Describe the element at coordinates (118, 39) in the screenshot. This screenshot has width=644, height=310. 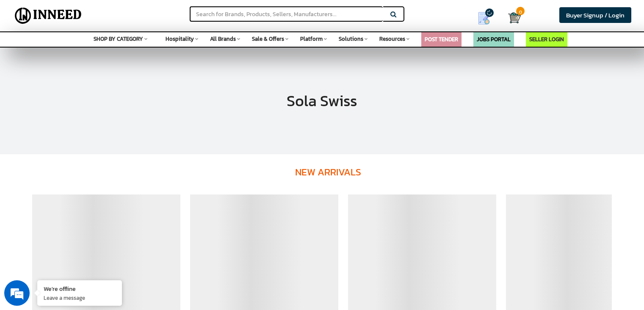
I see `span: SHOP BY CATEGORY` at that location.